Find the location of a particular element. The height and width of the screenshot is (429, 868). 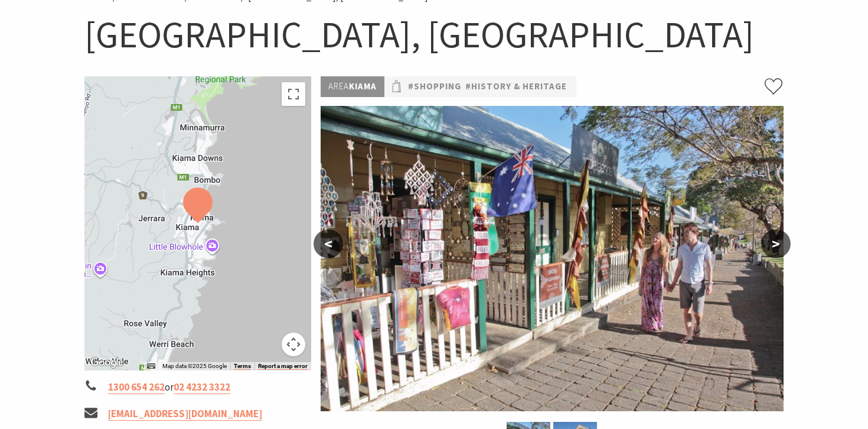

a: #History & Heritage is located at coordinates (516, 86).